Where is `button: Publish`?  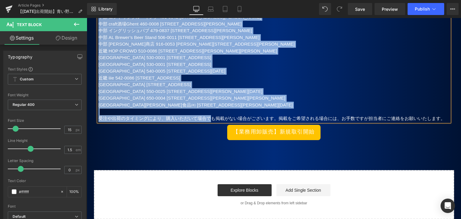
button: Publish is located at coordinates (426, 9).